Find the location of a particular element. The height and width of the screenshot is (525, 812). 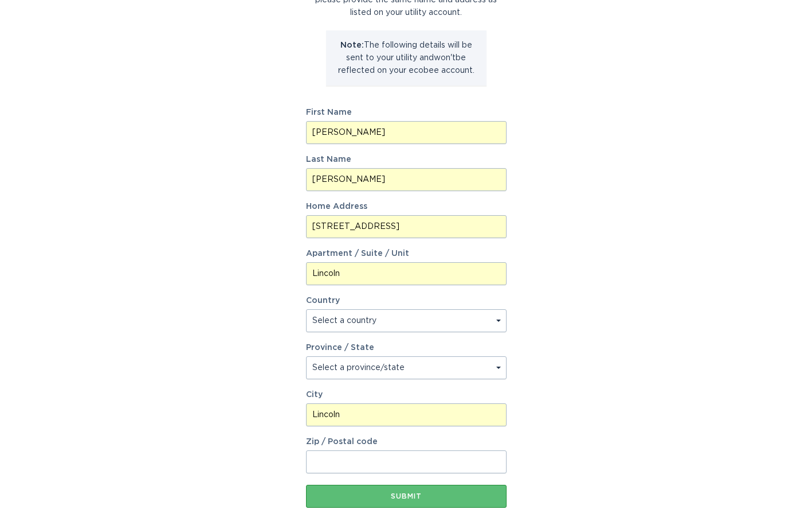

label: Country is located at coordinates (323, 301).